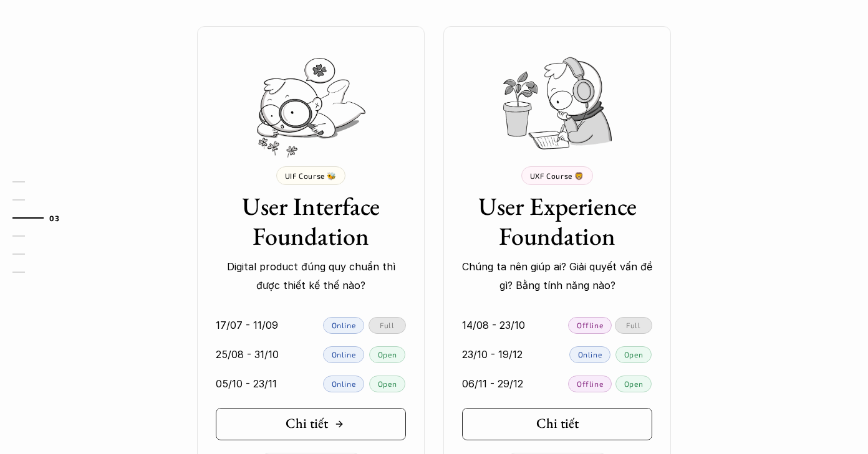 The width and height of the screenshot is (868, 454). I want to click on p: 25/08 - 31/10, so click(247, 355).